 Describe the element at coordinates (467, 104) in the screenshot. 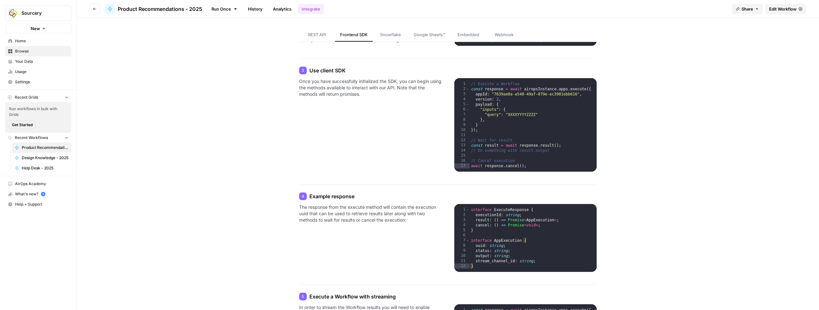

I see `span: Toggle code folding, rows 5 through 9` at that location.